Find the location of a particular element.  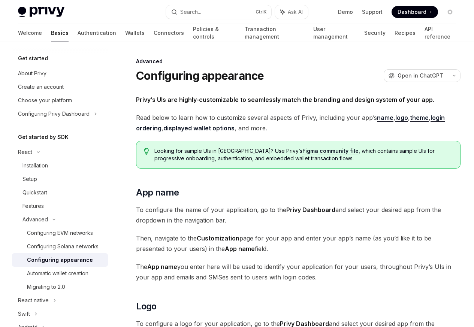

button: Open in ChatGPT is located at coordinates (415, 76).